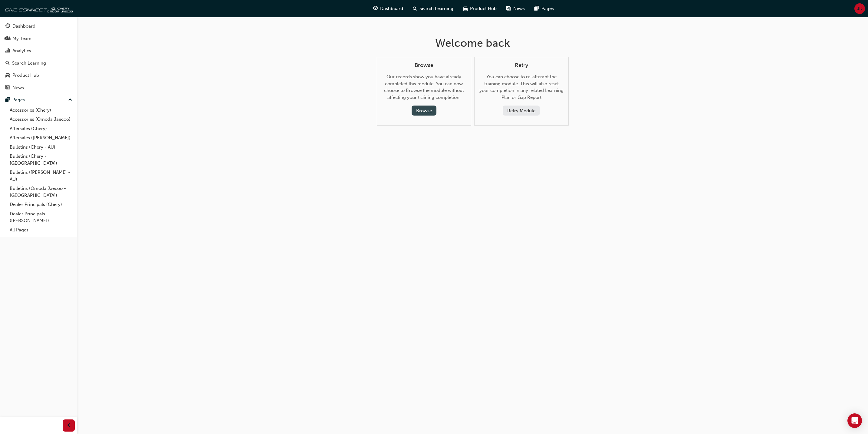 Image resolution: width=868 pixels, height=434 pixels. I want to click on span: up-icon, so click(70, 100).